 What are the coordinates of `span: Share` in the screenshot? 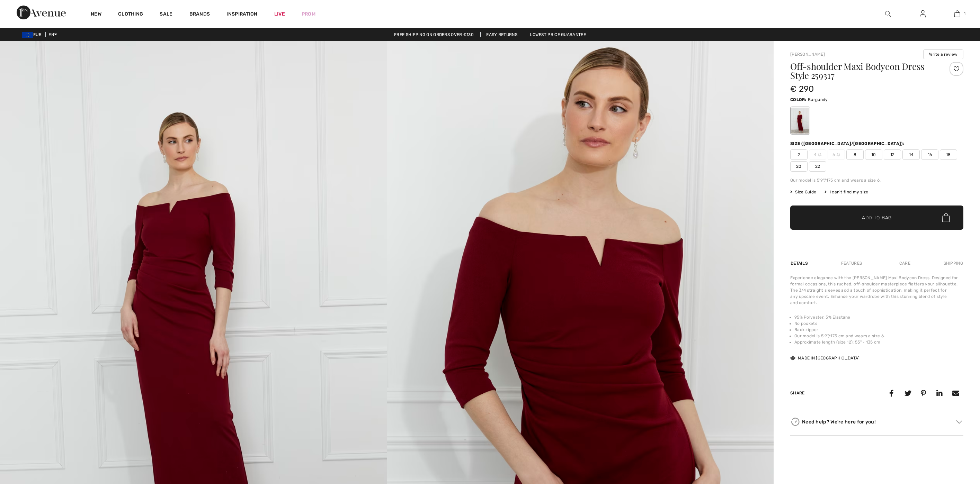 It's located at (797, 394).